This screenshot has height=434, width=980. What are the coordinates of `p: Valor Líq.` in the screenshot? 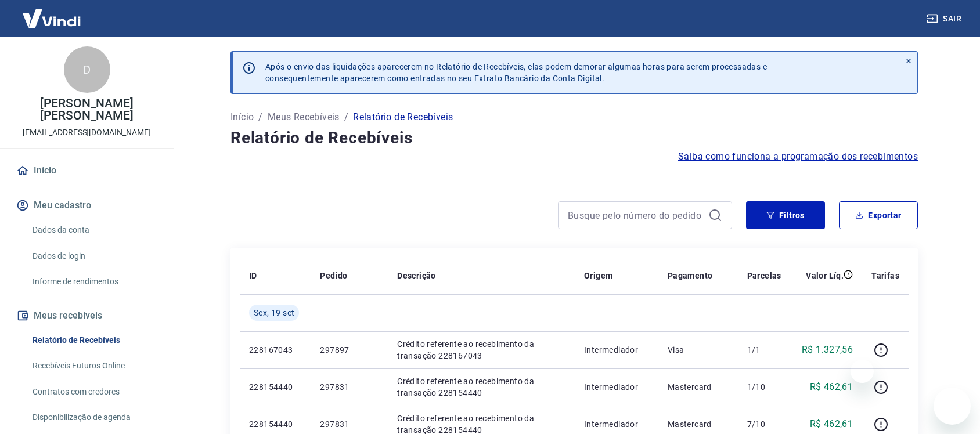 It's located at (824, 275).